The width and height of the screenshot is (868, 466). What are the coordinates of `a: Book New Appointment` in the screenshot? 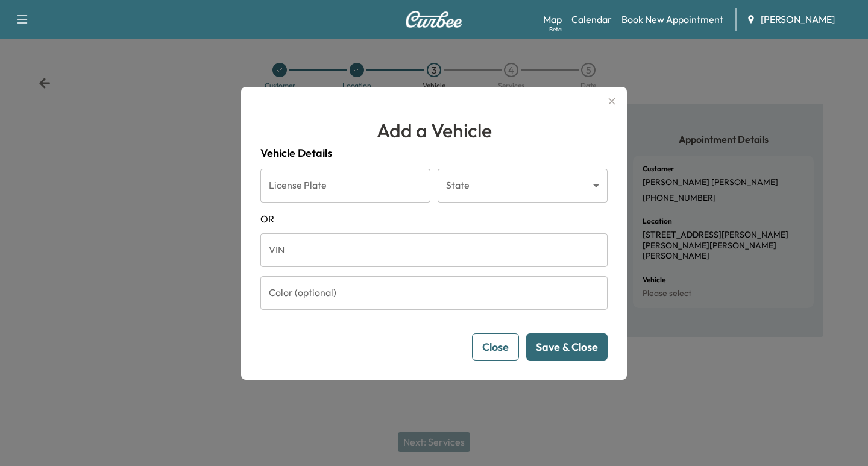 It's located at (672, 19).